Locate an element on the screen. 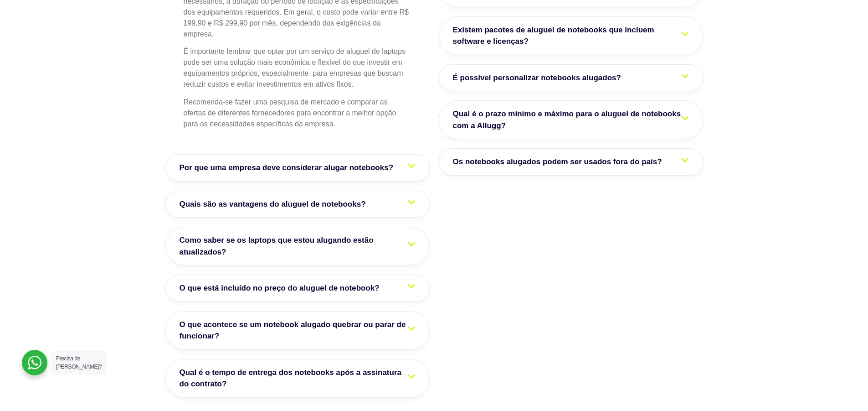  span: Quais são as vantagens do aluguel de notebooks? is located at coordinates (275, 205).